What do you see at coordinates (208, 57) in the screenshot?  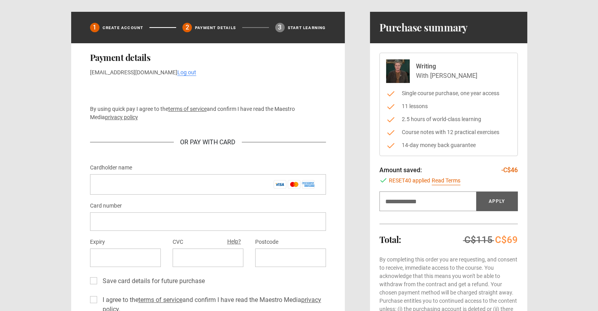 I see `h2: Payment details` at bounding box center [208, 57].